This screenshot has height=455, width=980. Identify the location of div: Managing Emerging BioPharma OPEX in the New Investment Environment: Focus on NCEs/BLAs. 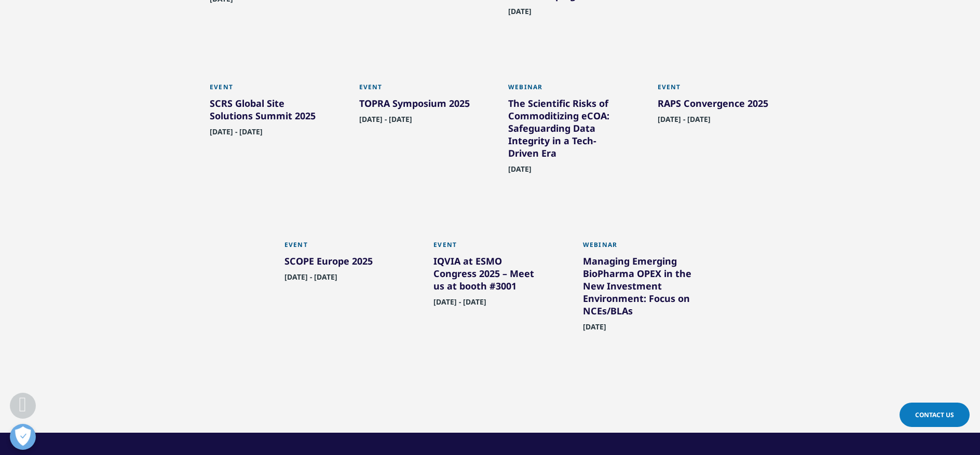
(639, 288).